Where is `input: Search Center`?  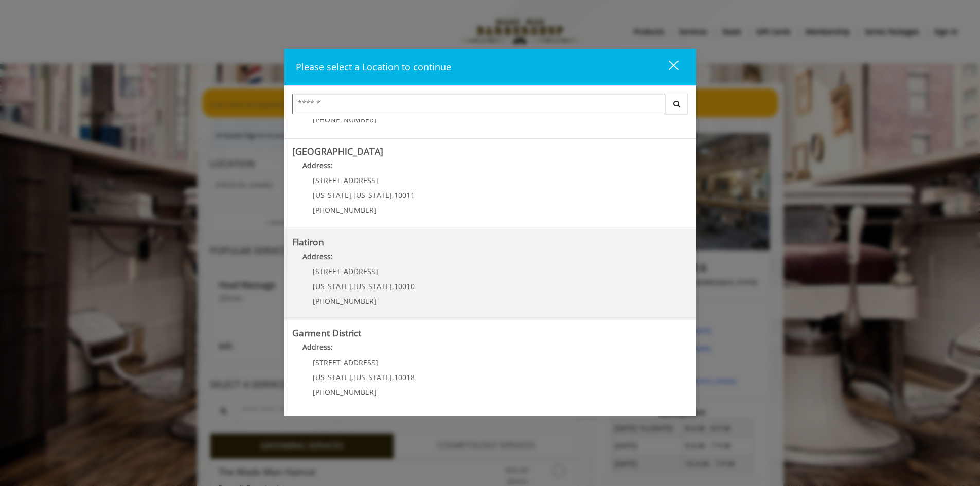 input: Search Center is located at coordinates (479, 104).